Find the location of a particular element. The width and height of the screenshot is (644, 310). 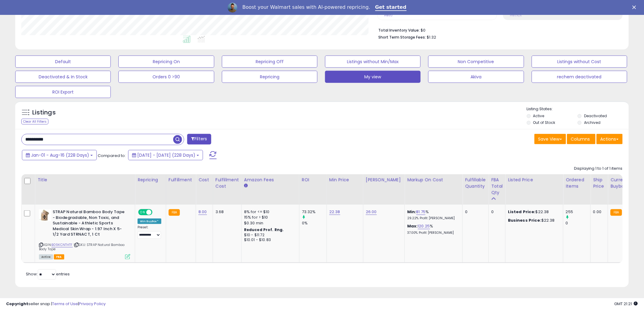

button: Jan-01 - Aug-16 (228 Days) is located at coordinates (59, 155).